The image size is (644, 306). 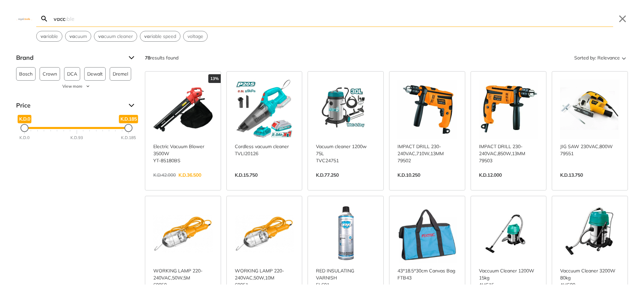 I want to click on span: cuum cleaner, so click(x=115, y=36).